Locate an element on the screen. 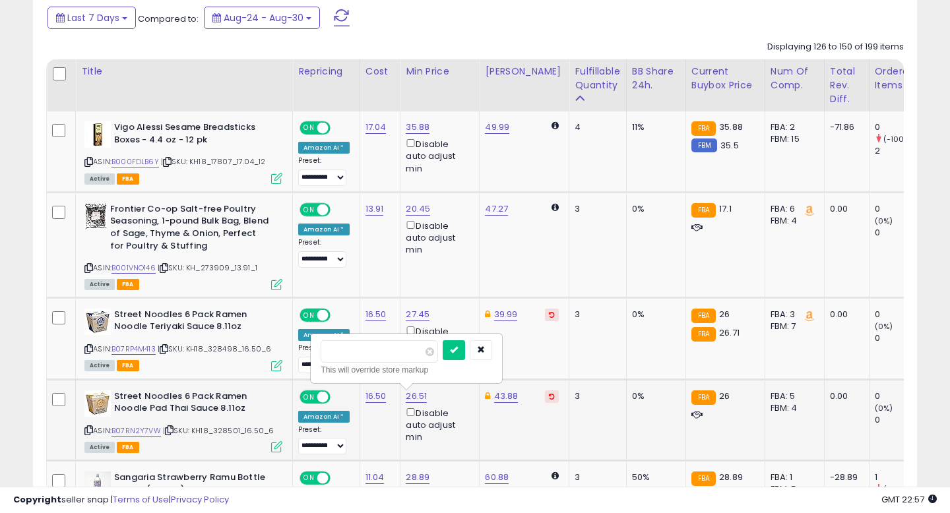  div: Current Buybox Price is located at coordinates (725, 79).